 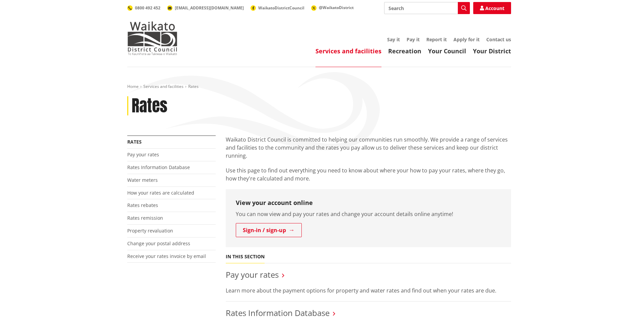 I want to click on span: 0800 492 452, so click(x=148, y=8).